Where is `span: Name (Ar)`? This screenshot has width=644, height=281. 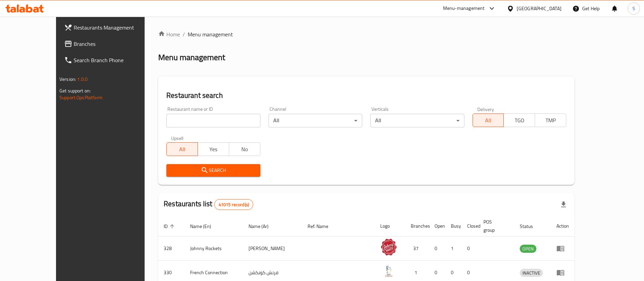 span: Name (Ar) is located at coordinates (263, 226).